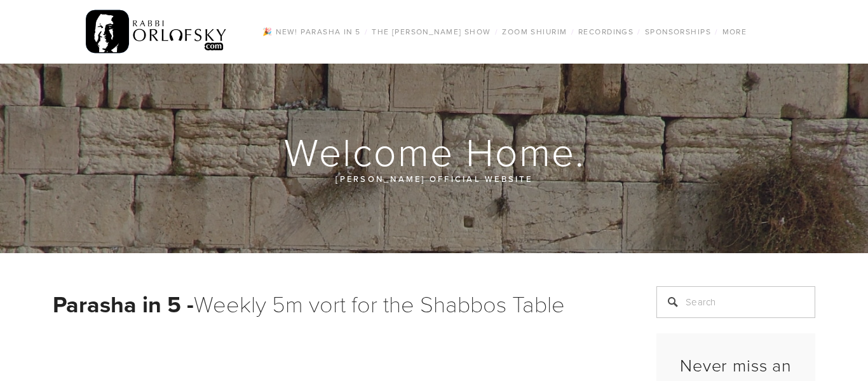 This screenshot has height=381, width=868. What do you see at coordinates (339, 304) in the screenshot?
I see `h1: Weekly 5m vort for the Shabbos Table` at bounding box center [339, 304].